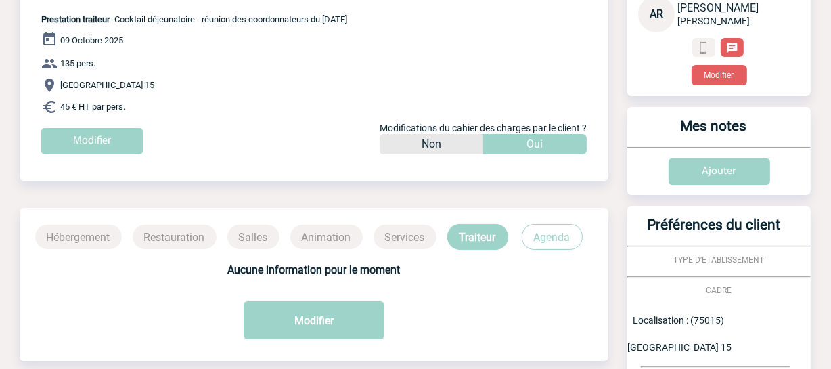 Image resolution: width=831 pixels, height=369 pixels. What do you see at coordinates (656, 14) in the screenshot?
I see `span: AR` at bounding box center [656, 14].